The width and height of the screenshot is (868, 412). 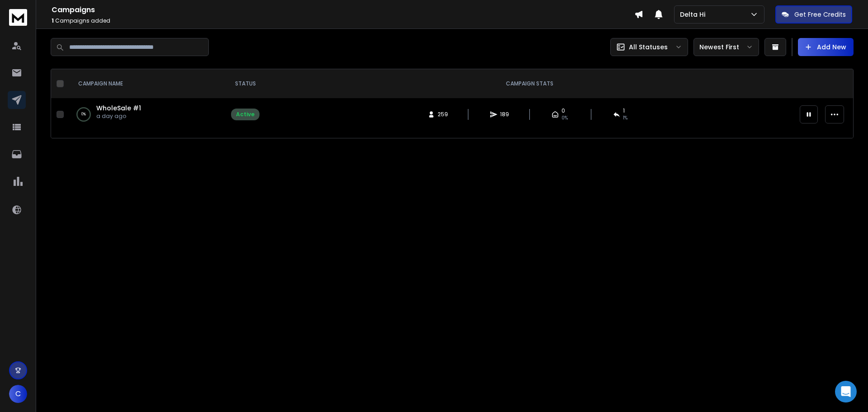 What do you see at coordinates (118, 116) in the screenshot?
I see `p: a day ago` at bounding box center [118, 116].